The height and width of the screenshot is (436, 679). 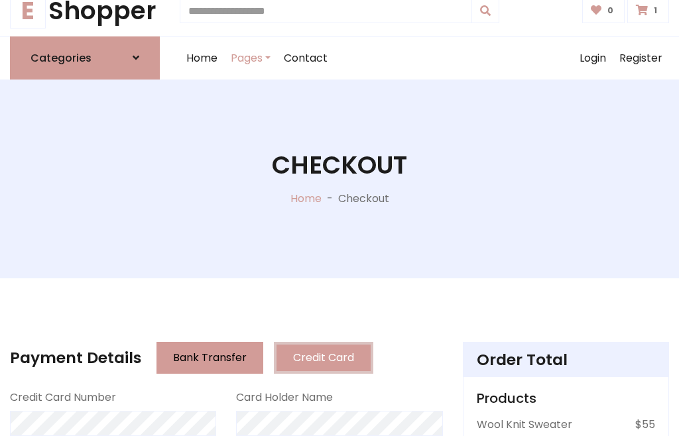 What do you see at coordinates (525, 425) in the screenshot?
I see `p: Wool Knit Sweater` at bounding box center [525, 425].